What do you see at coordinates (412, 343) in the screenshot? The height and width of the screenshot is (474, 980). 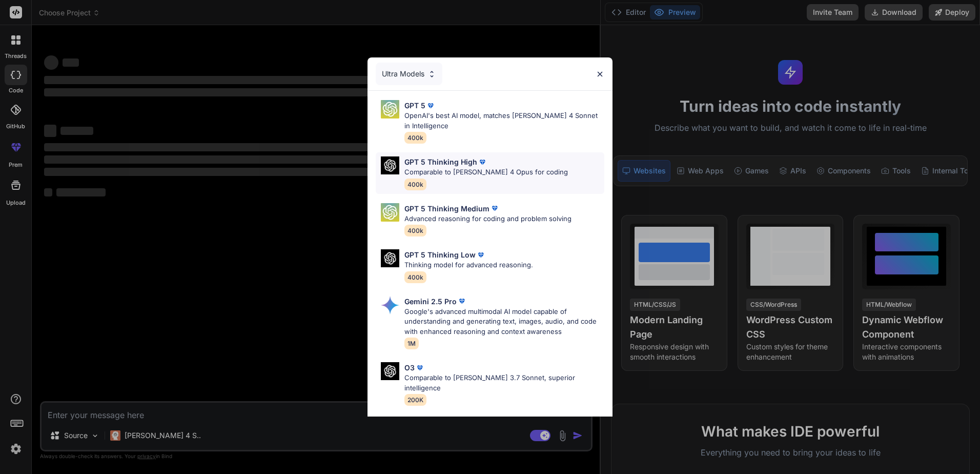 I see `span: 1M` at bounding box center [412, 343].